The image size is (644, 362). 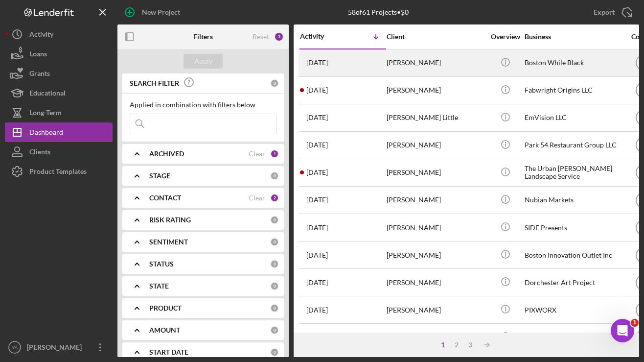 What do you see at coordinates (168, 242) in the screenshot?
I see `b: SENTIMENT` at bounding box center [168, 242].